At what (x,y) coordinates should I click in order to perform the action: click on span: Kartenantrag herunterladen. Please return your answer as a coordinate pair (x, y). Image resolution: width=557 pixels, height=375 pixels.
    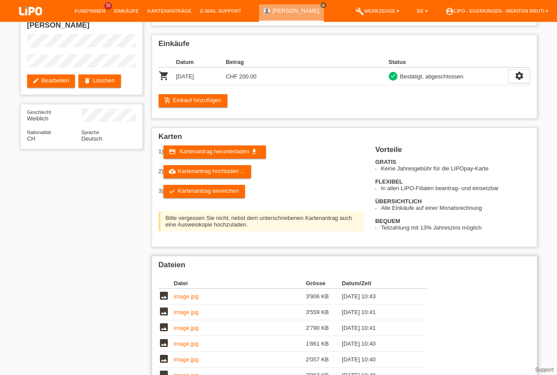
    Looking at the image, I should click on (214, 151).